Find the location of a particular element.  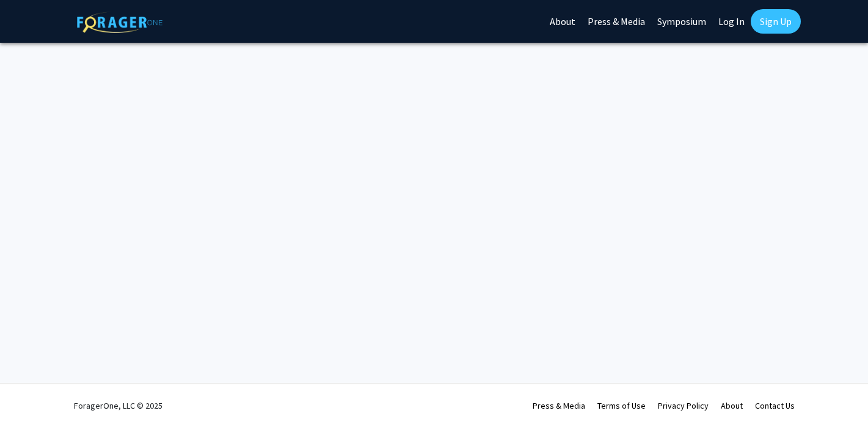

a: Terms of Use is located at coordinates (622, 406).